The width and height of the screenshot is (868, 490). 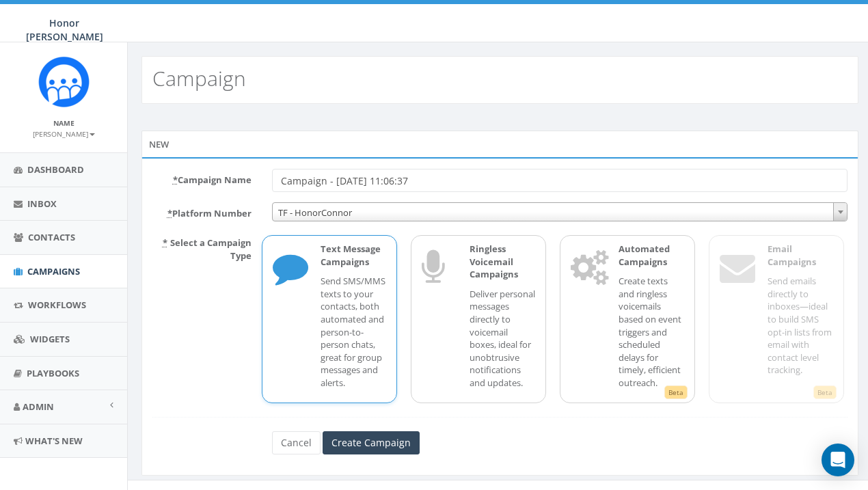 I want to click on img: Rally_Corp_Icon_1.png, so click(x=64, y=82).